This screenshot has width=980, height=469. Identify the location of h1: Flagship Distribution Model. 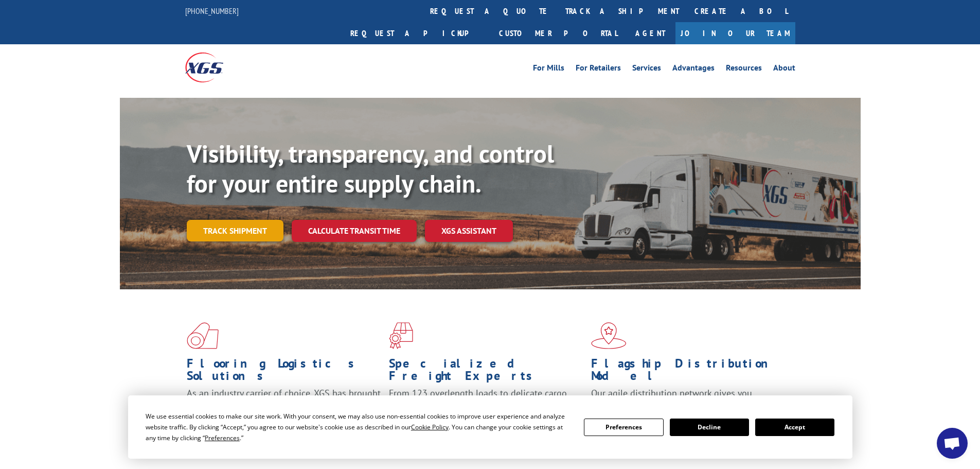
(688, 372).